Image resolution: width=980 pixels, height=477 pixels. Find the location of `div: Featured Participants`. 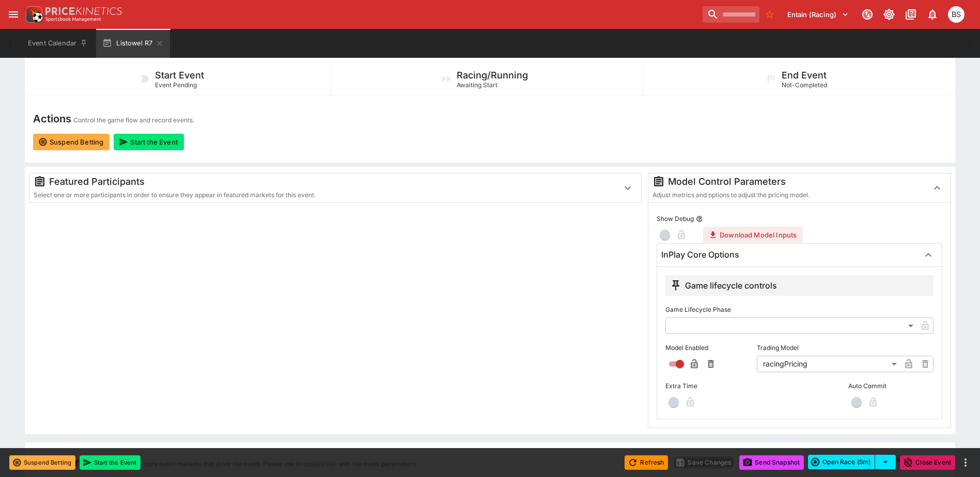

div: Featured Participants is located at coordinates (322, 181).